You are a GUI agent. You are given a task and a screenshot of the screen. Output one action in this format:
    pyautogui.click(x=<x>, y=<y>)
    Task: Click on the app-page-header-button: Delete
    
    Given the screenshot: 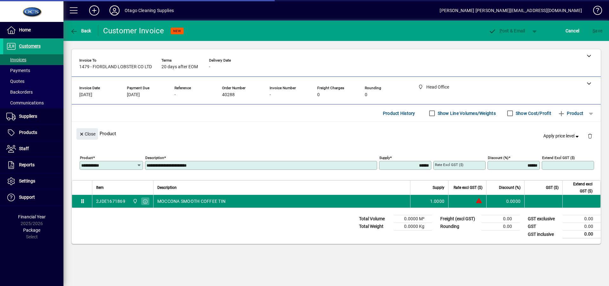 What is the action you would take?
    pyautogui.click(x=590, y=136)
    